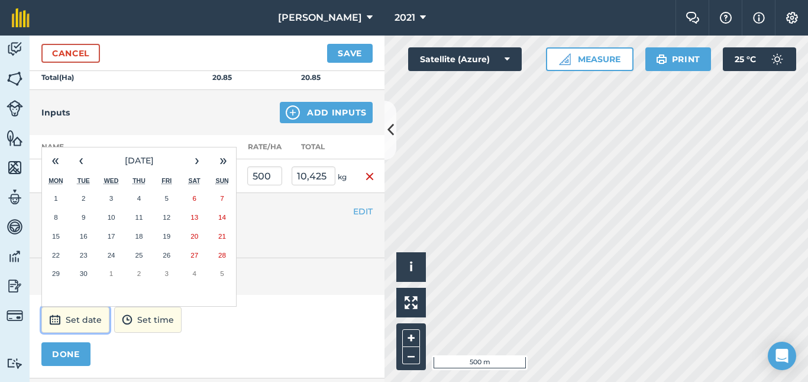  Describe the element at coordinates (166, 254) in the screenshot. I see `abbr: September 26, 2025` at that location.